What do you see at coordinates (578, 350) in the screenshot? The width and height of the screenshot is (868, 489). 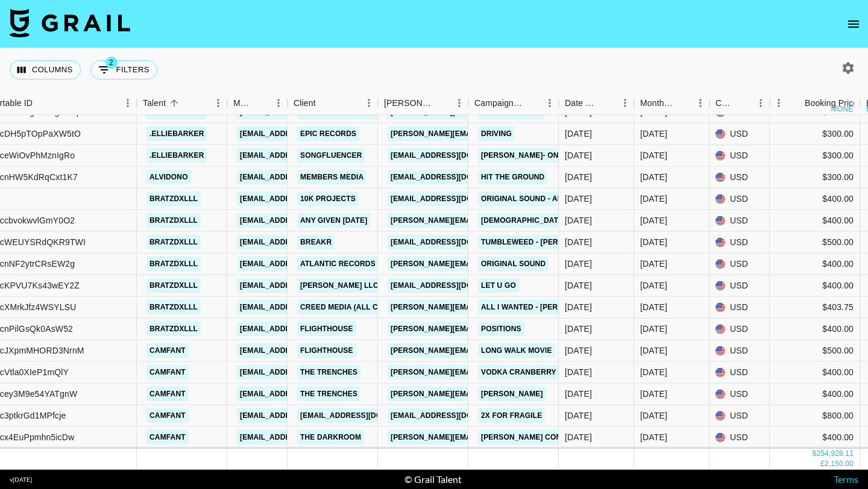 I see `div: 8/20/2025` at bounding box center [578, 350].